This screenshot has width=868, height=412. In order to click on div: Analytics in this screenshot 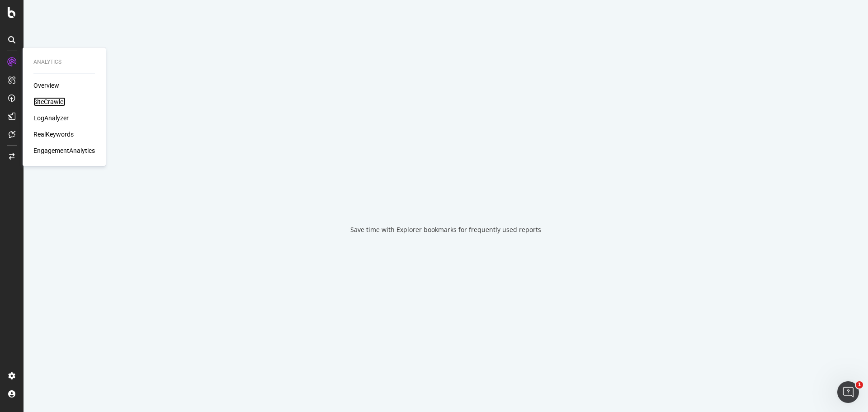, I will do `click(64, 62)`.